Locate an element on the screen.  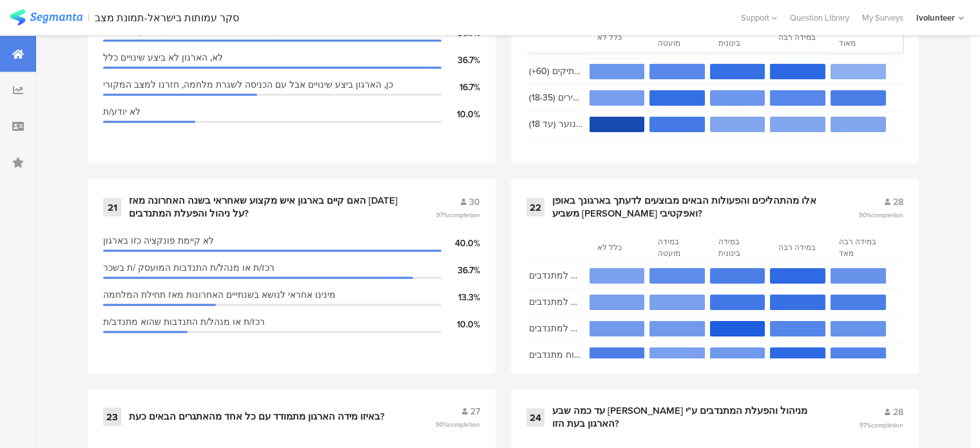
span: מינינו אחראי לנושא בשנתייים האחרונות מאז תחילת המלחמה is located at coordinates (219, 295).